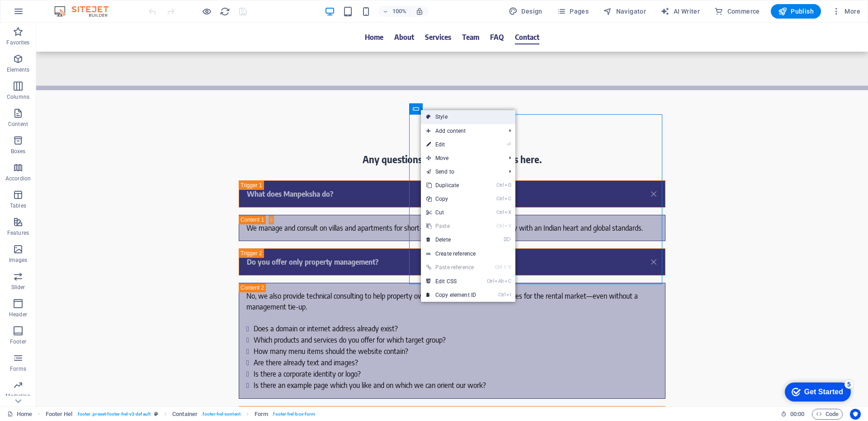 Image resolution: width=868 pixels, height=421 pixels. I want to click on h6: 100%, so click(400, 11).